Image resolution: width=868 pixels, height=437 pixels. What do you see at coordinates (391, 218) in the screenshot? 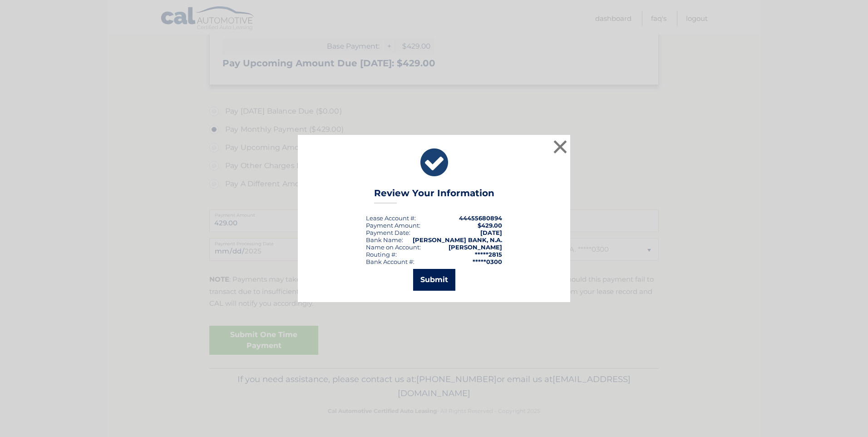
I see `div: Lease Account #:` at bounding box center [391, 218].